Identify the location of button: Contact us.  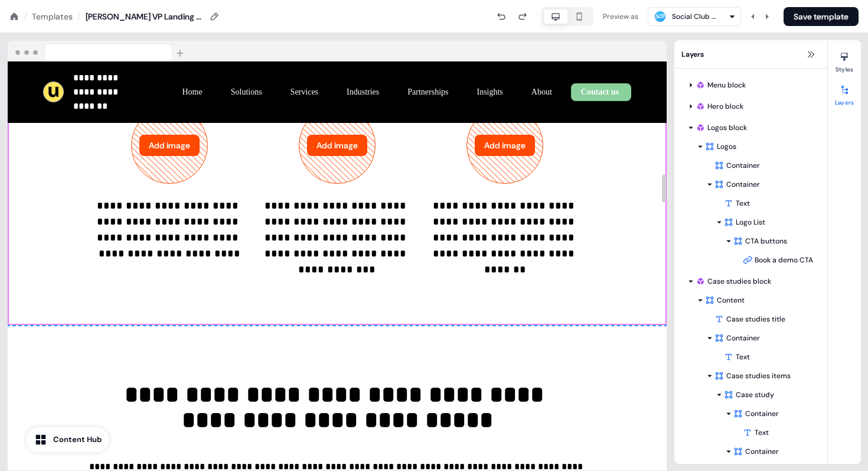
(601, 92).